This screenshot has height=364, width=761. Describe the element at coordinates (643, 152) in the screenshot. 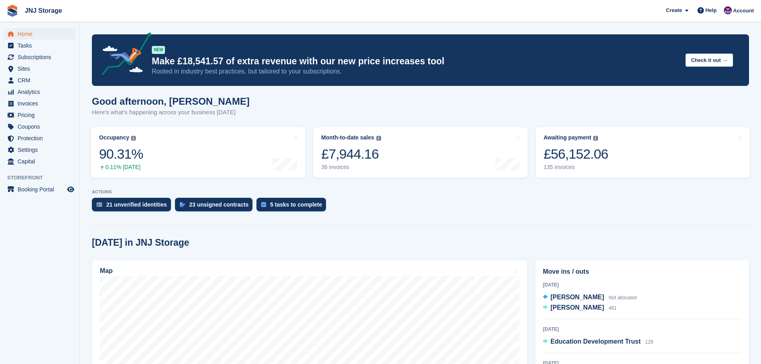

I see `a: Awaiting payment £56,152.06 135 invoices` at that location.